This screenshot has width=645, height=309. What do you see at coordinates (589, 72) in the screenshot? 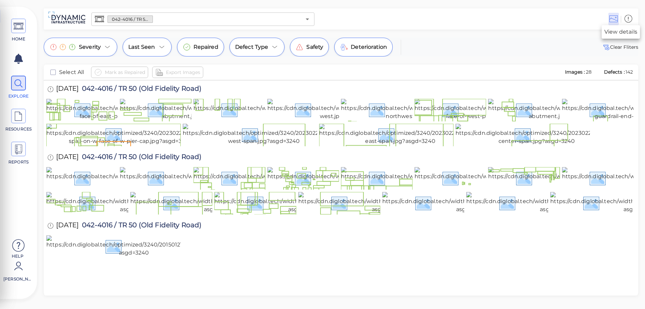
I see `span: 28` at bounding box center [589, 72].